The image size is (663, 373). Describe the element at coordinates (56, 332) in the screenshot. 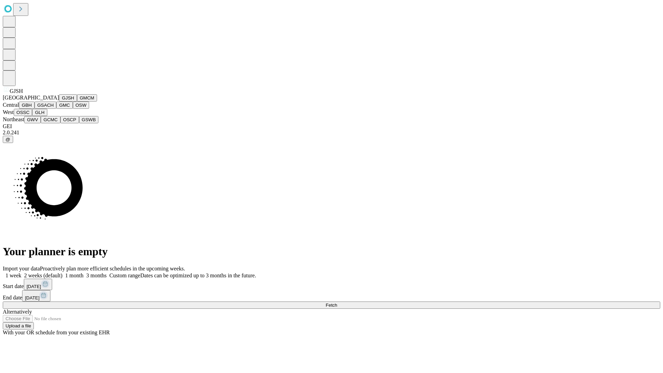

I see `span: With your OR schedule from your existing EHR` at that location.